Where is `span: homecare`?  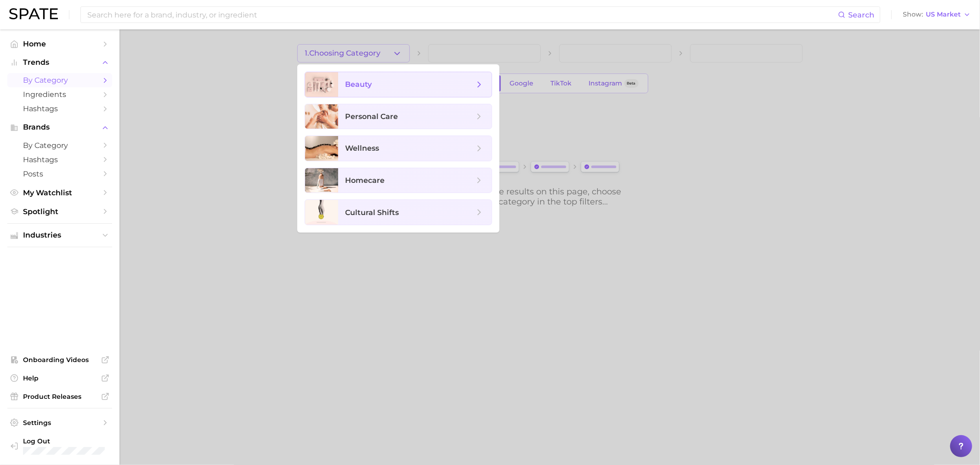
span: homecare is located at coordinates (365, 180).